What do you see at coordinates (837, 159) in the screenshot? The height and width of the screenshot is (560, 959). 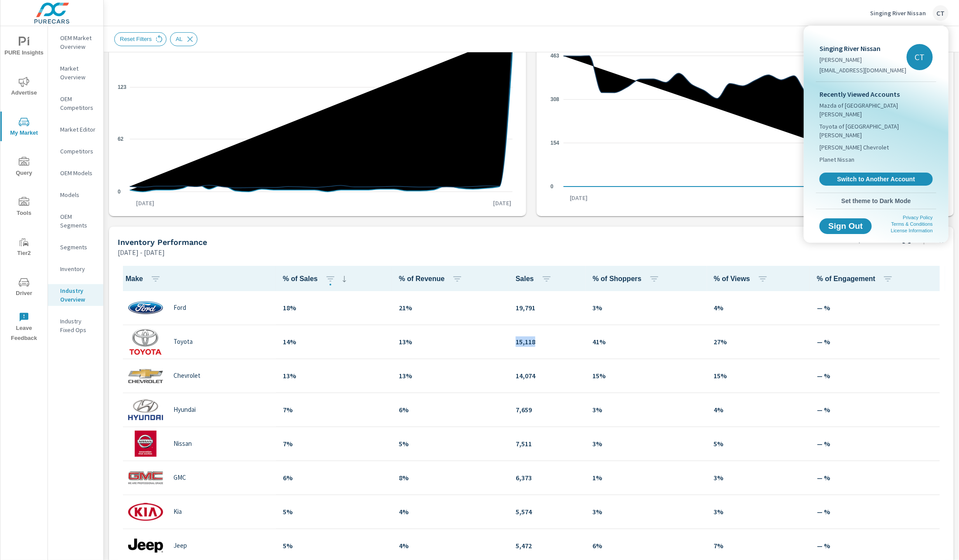 I see `span: Planet Nissan` at bounding box center [837, 159].